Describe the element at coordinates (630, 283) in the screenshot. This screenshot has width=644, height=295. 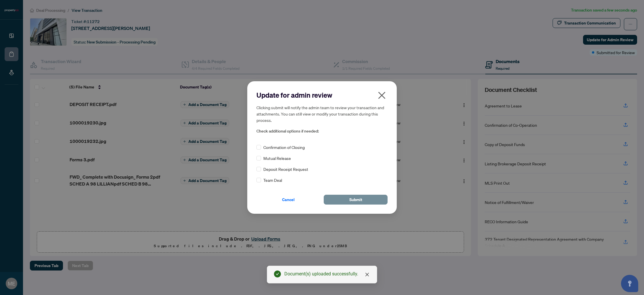
I see `button: Open asap` at that location.